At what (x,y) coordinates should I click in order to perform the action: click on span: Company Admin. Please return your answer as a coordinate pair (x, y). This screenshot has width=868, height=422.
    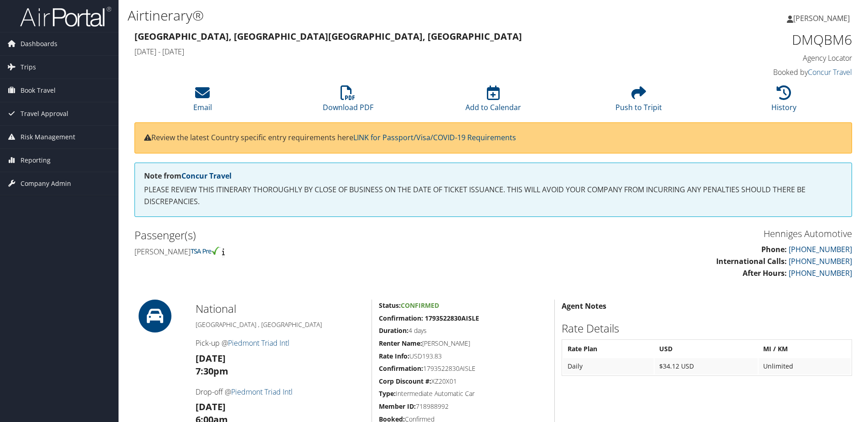
    Looking at the image, I should click on (46, 184).